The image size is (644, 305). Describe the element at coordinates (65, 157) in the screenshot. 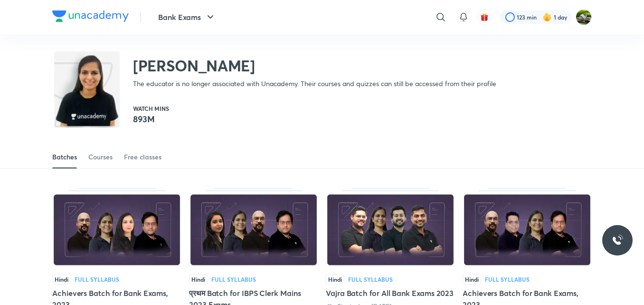

I see `a: Batches` at that location.